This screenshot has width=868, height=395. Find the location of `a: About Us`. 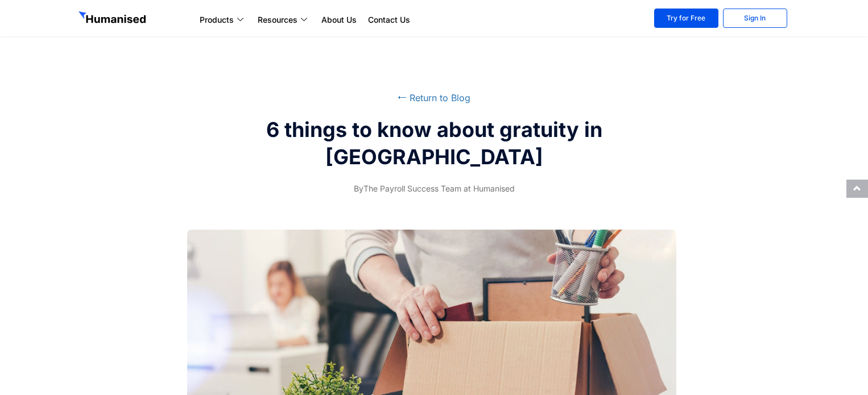

a: About Us is located at coordinates (339, 20).